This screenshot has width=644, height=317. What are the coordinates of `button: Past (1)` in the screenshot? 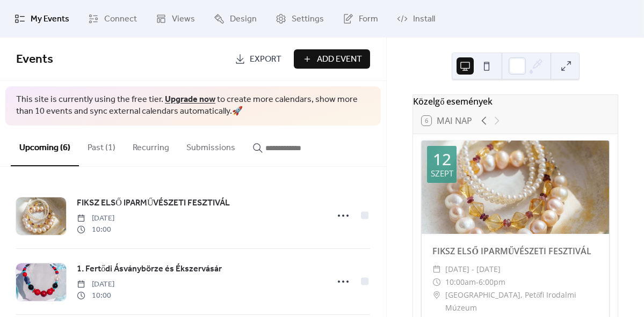 It's located at (101, 145).